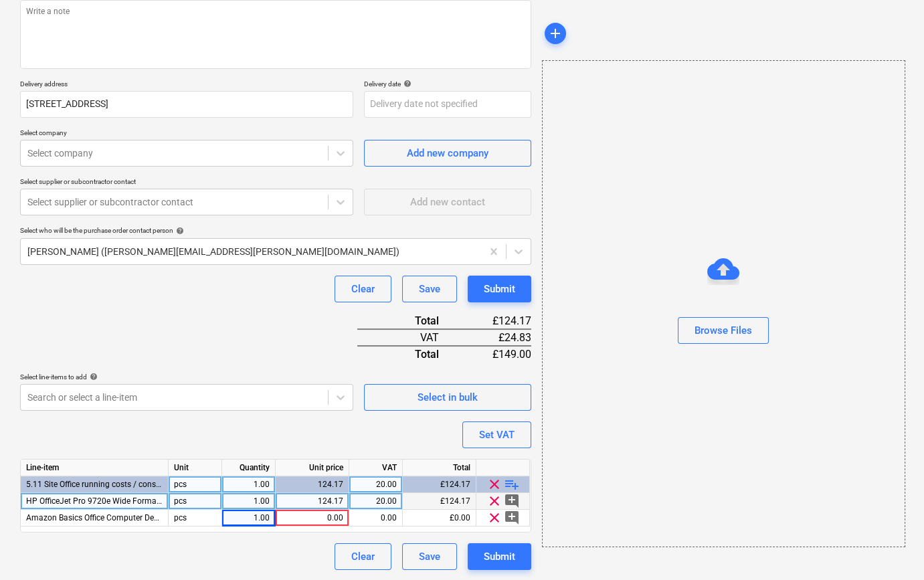 The width and height of the screenshot is (924, 580). What do you see at coordinates (95, 468) in the screenshot?
I see `div: Line-item` at bounding box center [95, 468].